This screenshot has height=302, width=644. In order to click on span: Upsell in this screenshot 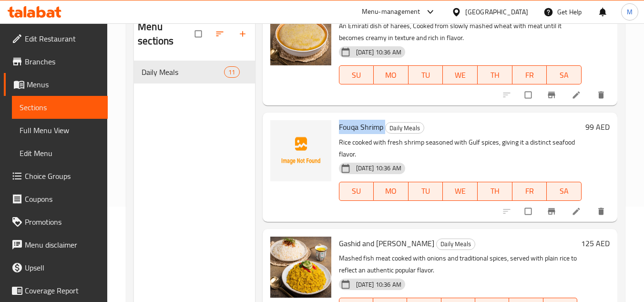, I will do `click(62, 267)`.